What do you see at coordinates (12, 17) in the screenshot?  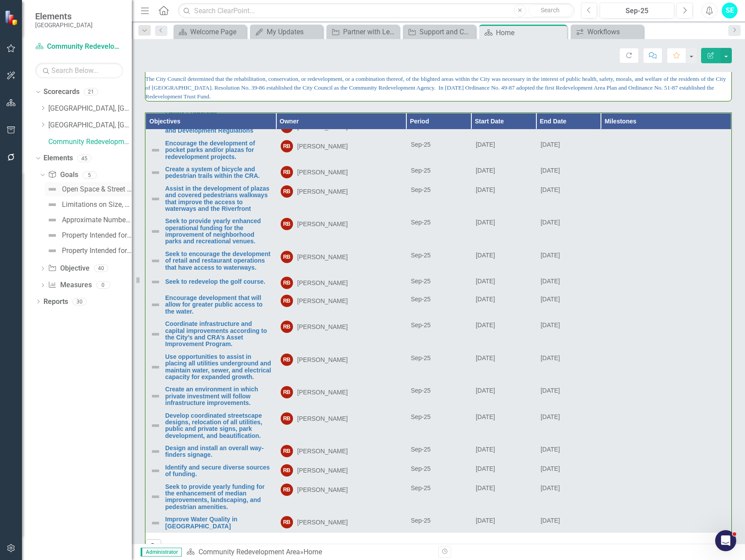 I see `img: ClearPoint Strategy` at bounding box center [12, 17].